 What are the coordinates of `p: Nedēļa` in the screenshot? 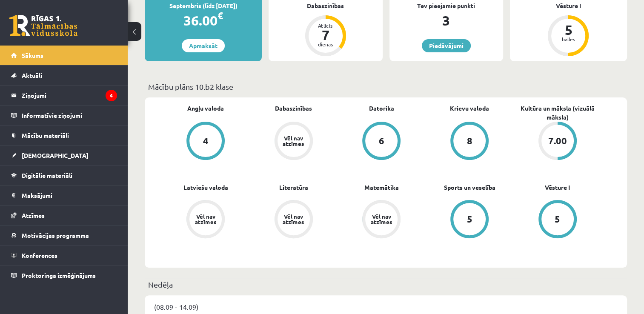 It's located at (385, 284).